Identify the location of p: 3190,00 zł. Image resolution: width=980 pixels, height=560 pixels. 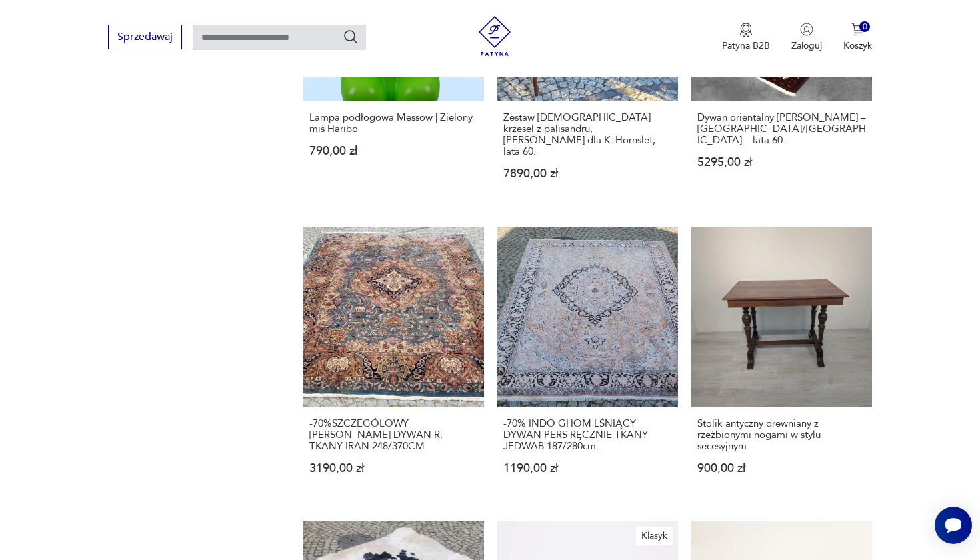
(393, 469).